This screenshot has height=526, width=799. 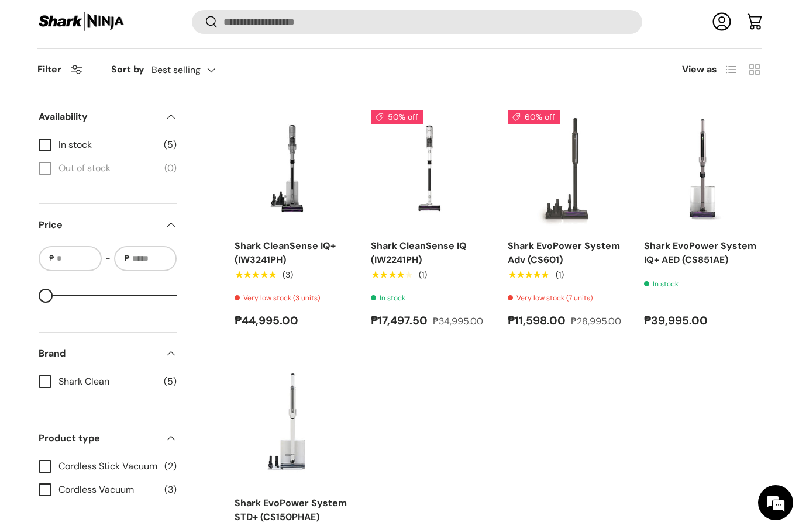 I want to click on span: 60% off, so click(x=533, y=117).